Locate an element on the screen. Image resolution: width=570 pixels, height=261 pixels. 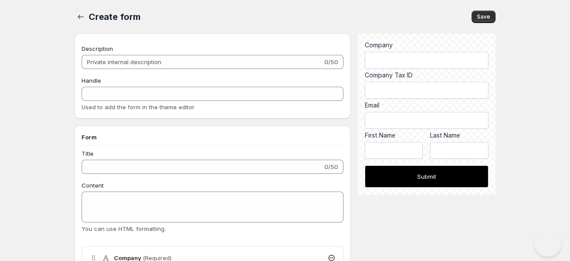
span: Save is located at coordinates (483, 17).